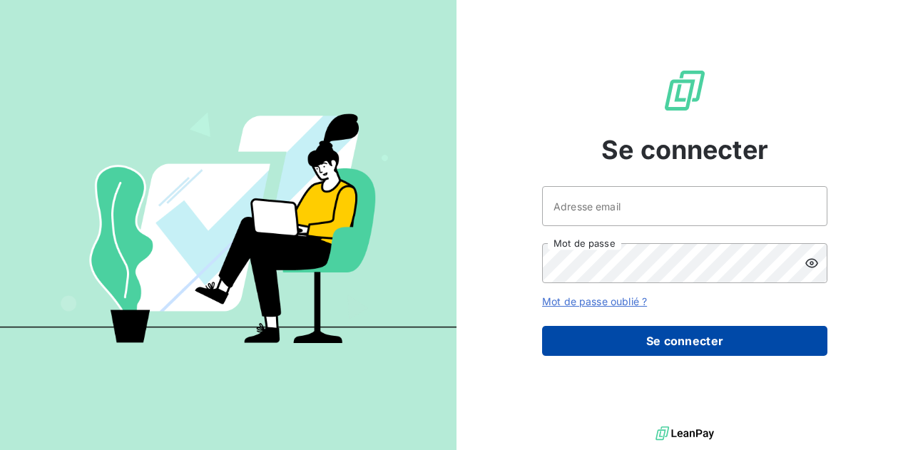  What do you see at coordinates (594, 301) in the screenshot?
I see `a: Mot de passe oublié ?` at bounding box center [594, 301].